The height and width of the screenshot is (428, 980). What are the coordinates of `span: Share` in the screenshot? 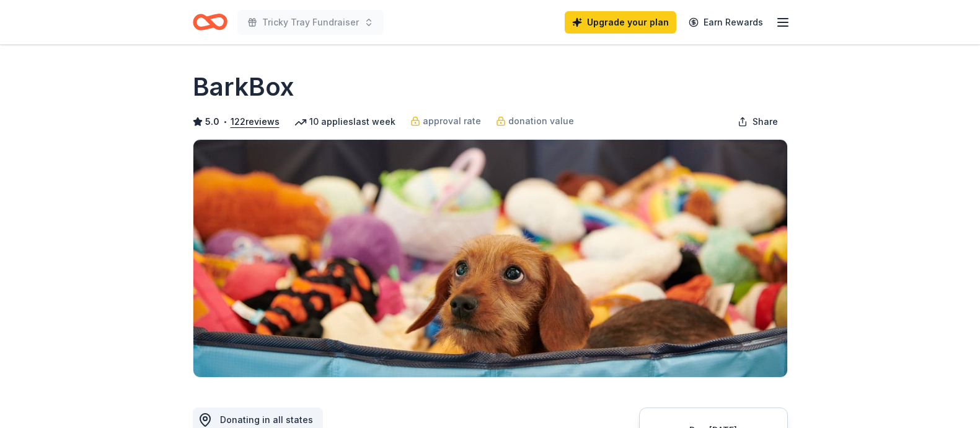 It's located at (765, 122).